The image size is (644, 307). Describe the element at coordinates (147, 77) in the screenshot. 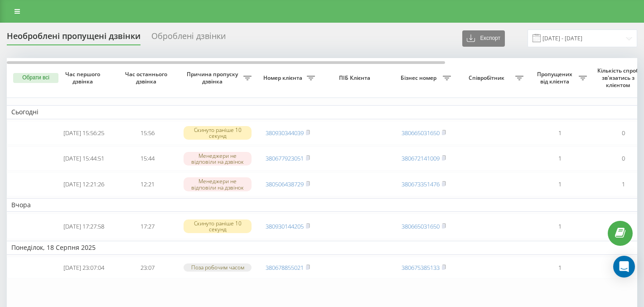

I see `span: Час останнього дзвінка` at that location.